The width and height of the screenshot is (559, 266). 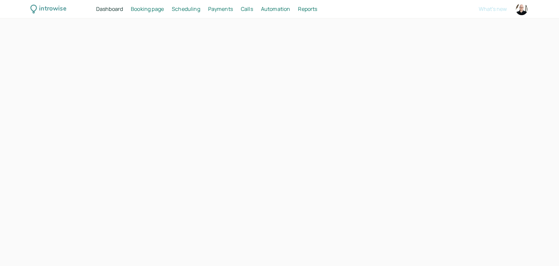 I want to click on div: introwise, so click(x=52, y=9).